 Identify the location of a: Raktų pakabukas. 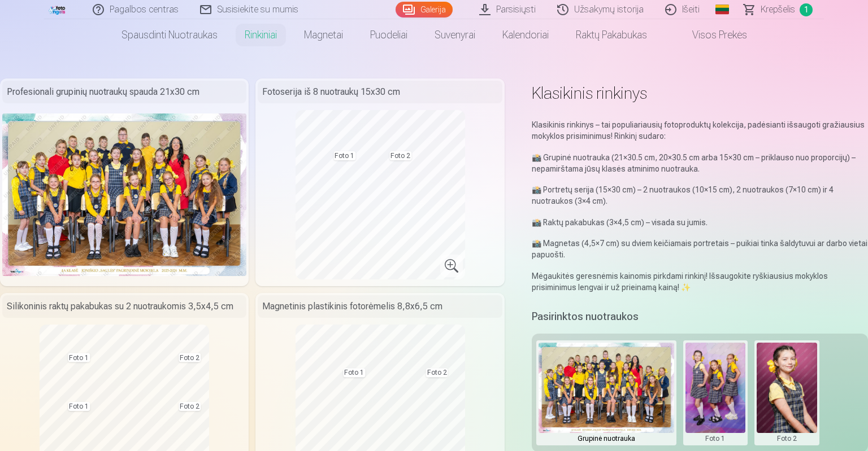
(611, 35).